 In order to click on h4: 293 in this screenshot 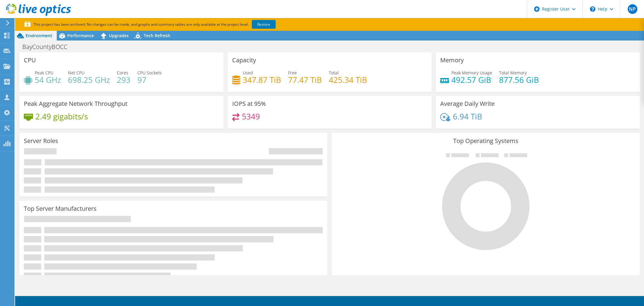, I will do `click(123, 80)`.